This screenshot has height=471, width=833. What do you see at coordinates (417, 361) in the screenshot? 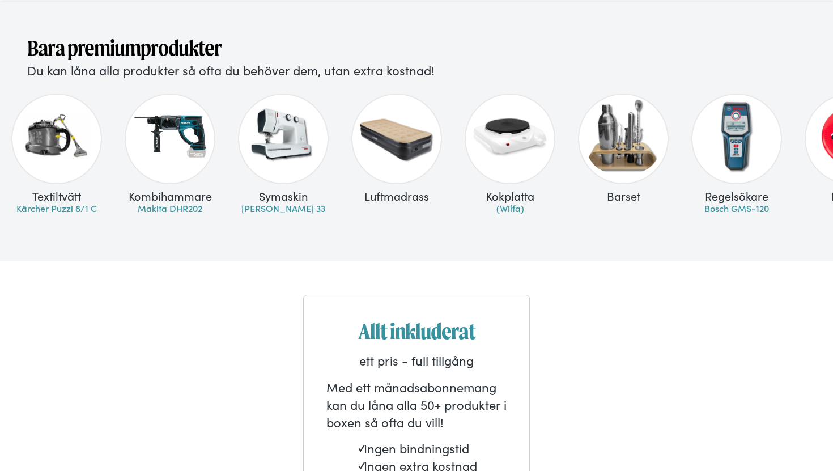
I see `p: ett pris - full tillgång` at bounding box center [417, 361].